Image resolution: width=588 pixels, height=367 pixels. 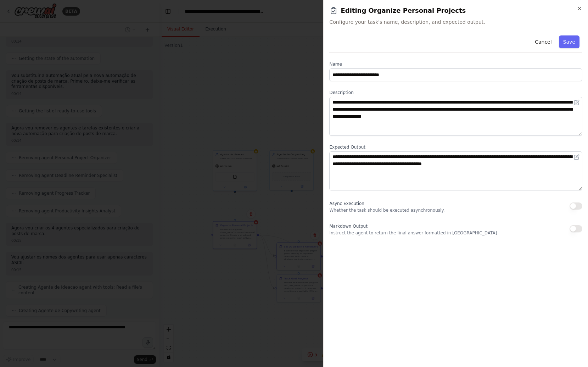 I want to click on p: Whether the task should be executed asynchronously., so click(x=387, y=210).